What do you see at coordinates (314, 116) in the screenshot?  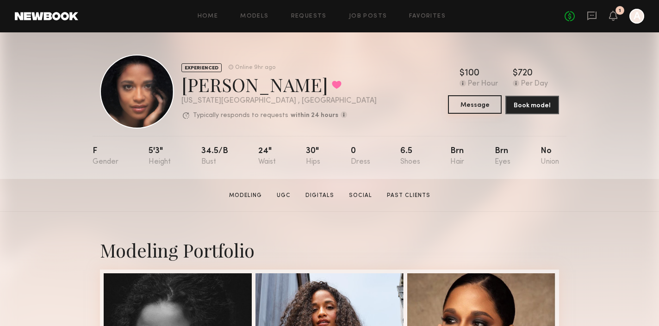 I see `b: within 24 hours` at bounding box center [314, 116].